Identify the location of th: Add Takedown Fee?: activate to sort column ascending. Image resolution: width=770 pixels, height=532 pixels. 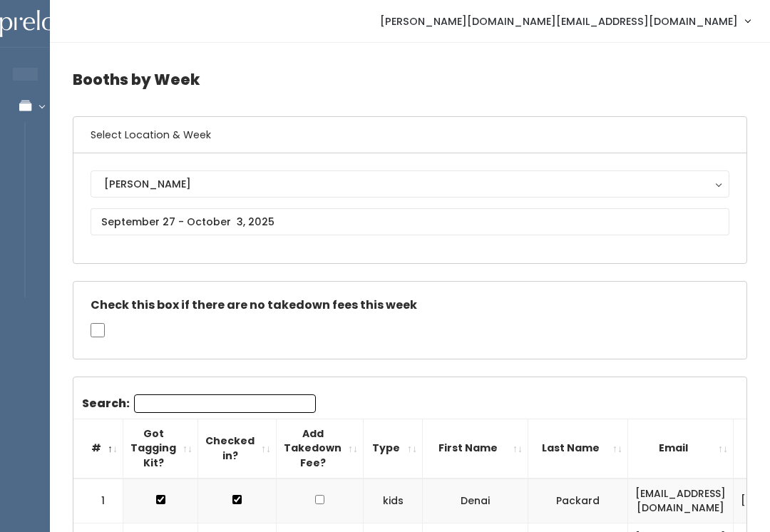
(320, 447).